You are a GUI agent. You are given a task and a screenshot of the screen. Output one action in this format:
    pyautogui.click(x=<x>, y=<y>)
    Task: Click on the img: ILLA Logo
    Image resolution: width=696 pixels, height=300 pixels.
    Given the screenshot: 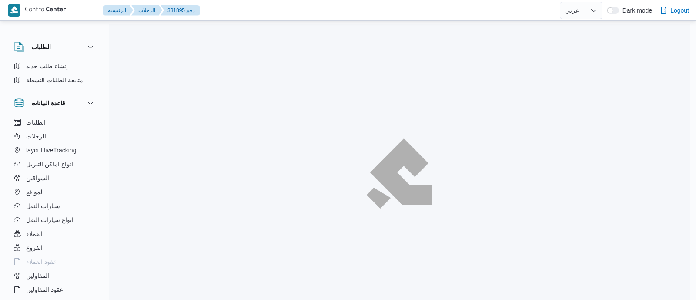 What is the action you would take?
    pyautogui.click(x=399, y=173)
    